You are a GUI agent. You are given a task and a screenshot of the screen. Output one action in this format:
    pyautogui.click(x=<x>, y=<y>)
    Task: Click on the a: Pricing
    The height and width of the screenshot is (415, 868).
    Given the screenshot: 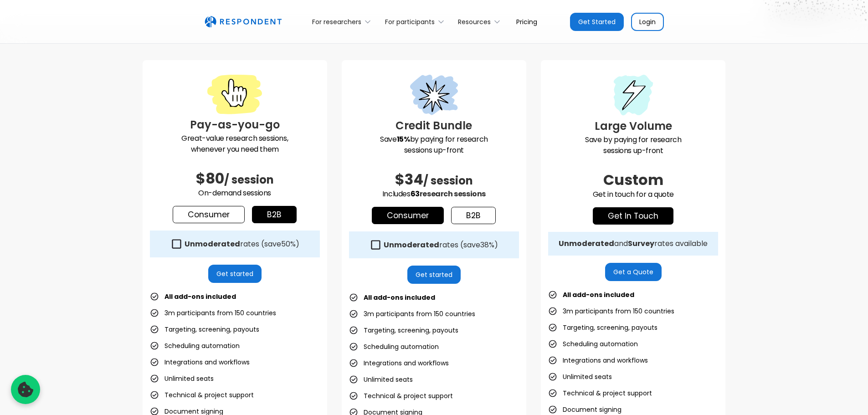 What is the action you would take?
    pyautogui.click(x=527, y=21)
    